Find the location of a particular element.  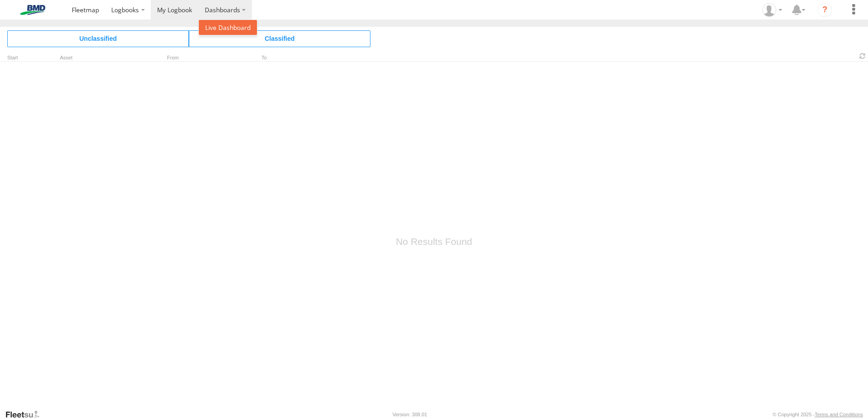

div: Kevin Ryan is located at coordinates (772, 10).